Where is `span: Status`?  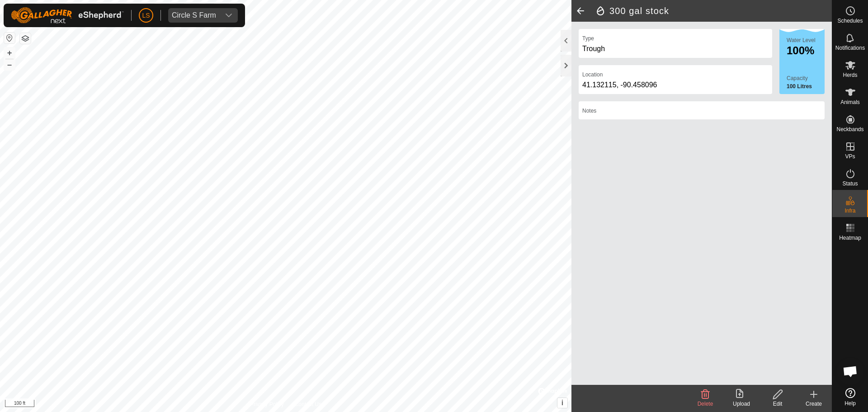
span: Status is located at coordinates (849, 184).